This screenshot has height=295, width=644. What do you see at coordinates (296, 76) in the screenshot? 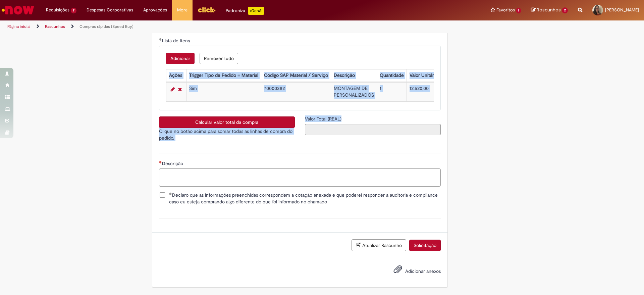
I see `th: Código SAP Material / Serviço` at bounding box center [296, 76].